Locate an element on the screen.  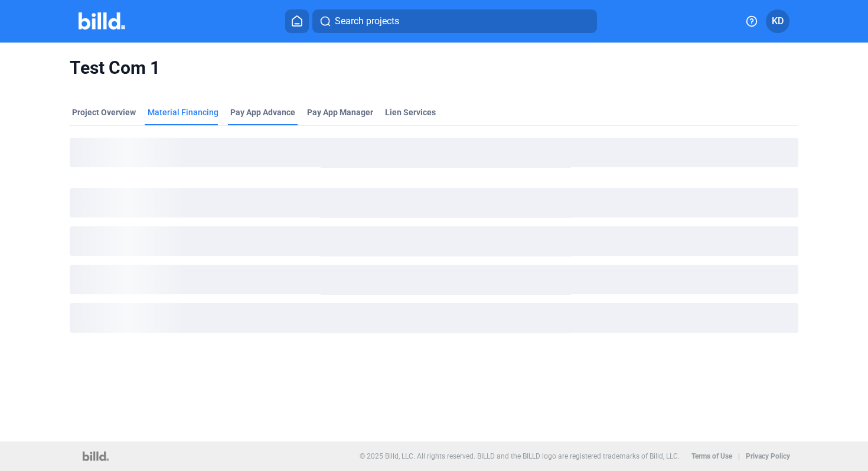
p: © 2025 Billd, LLC. All rights reserved. BILLD and the BILLD logo are registered trademarks of Bil... is located at coordinates (520, 456).